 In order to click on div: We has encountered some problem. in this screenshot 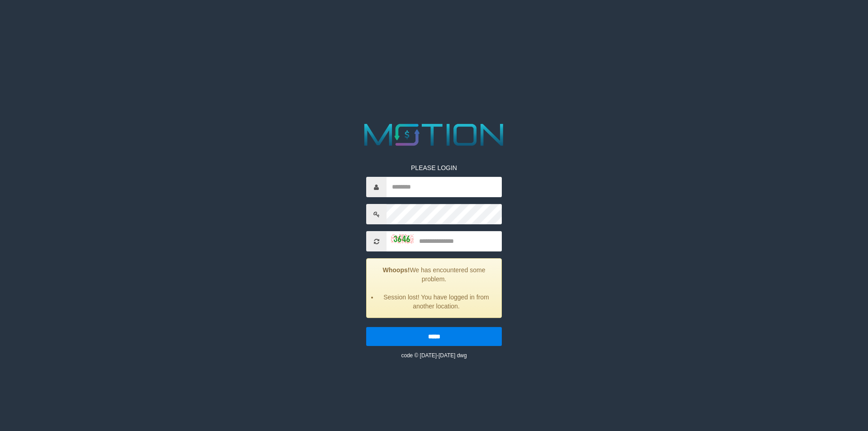, I will do `click(434, 288)`.